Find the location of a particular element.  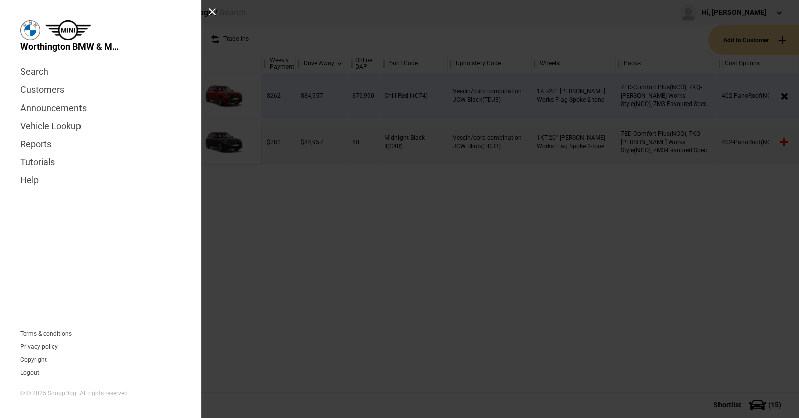

img: mini.png is located at coordinates (68, 30).